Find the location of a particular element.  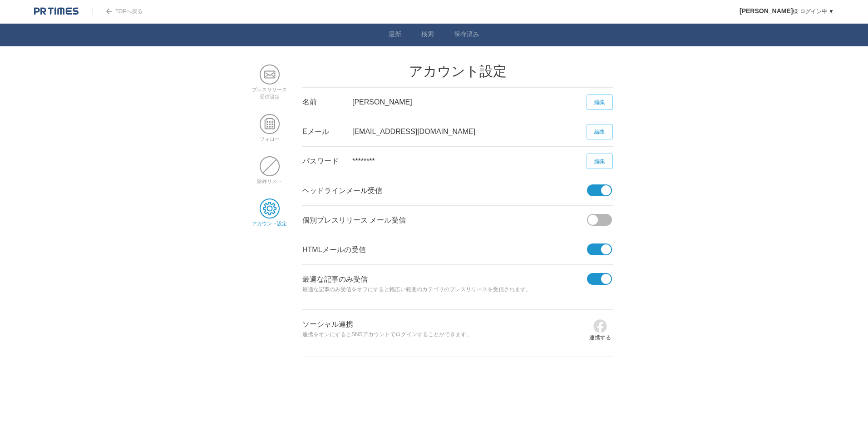

div: 個別プレスリリース メール受信 is located at coordinates (444, 220).